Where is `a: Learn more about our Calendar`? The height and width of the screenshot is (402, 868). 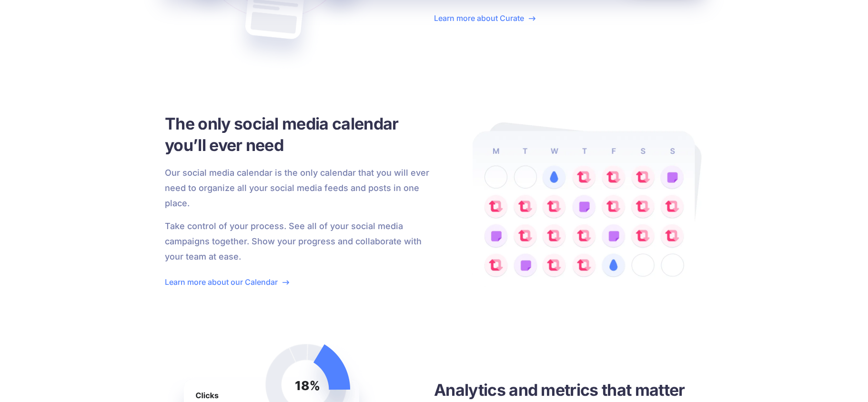 a: Learn more about our Calendar is located at coordinates (227, 282).